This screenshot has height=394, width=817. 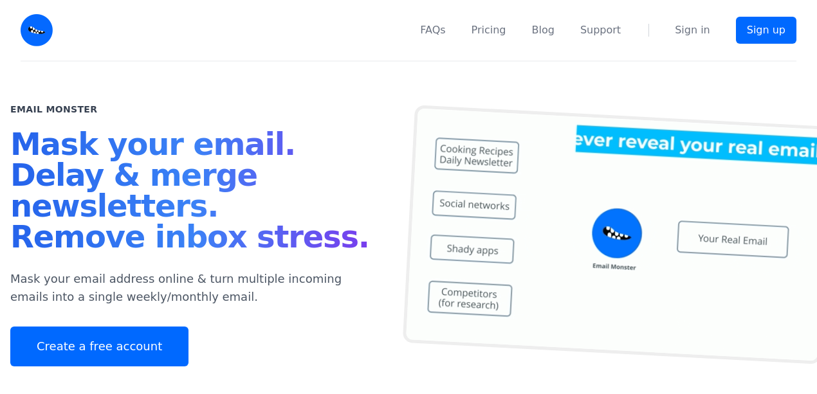 I want to click on h2: Email Monster, so click(x=53, y=109).